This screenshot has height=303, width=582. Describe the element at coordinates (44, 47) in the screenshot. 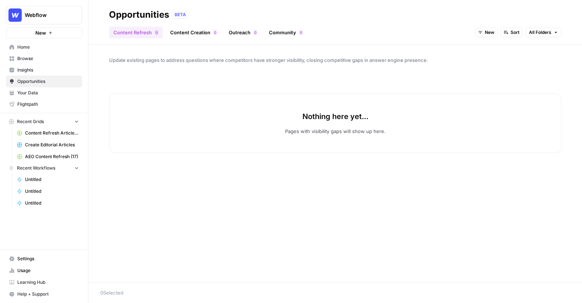

I see `a: Home` at that location.